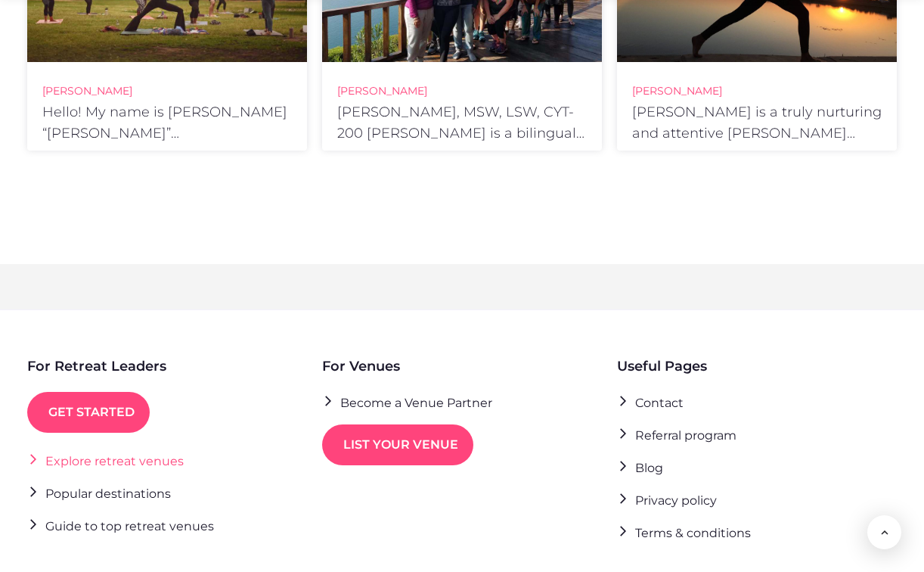  What do you see at coordinates (89, 413) in the screenshot?
I see `a: Get started` at bounding box center [89, 413].